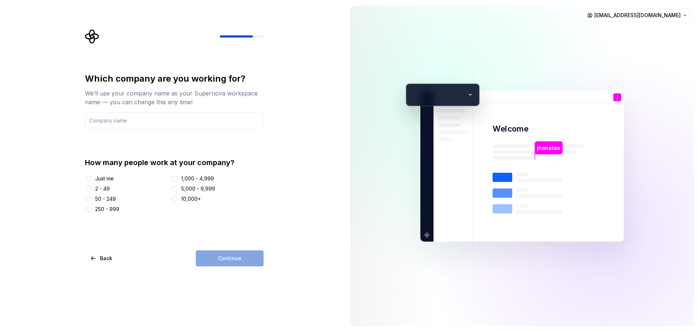 The height and width of the screenshot is (332, 700). I want to click on div: 2 - 49, so click(102, 189).